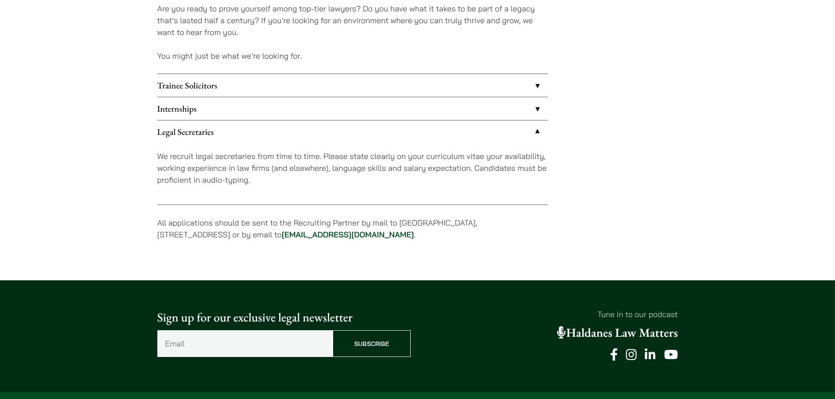 The height and width of the screenshot is (399, 835). What do you see at coordinates (245, 343) in the screenshot?
I see `input: Email` at bounding box center [245, 343].